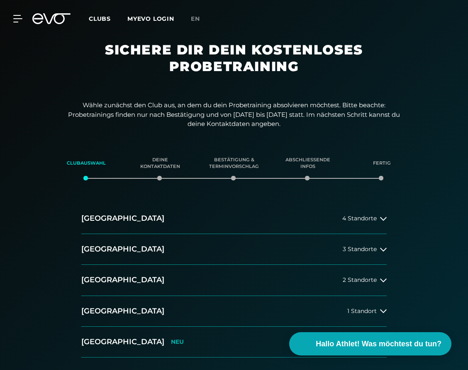 Image resolution: width=468 pixels, height=370 pixels. I want to click on a: MYEVO LOGIN, so click(151, 19).